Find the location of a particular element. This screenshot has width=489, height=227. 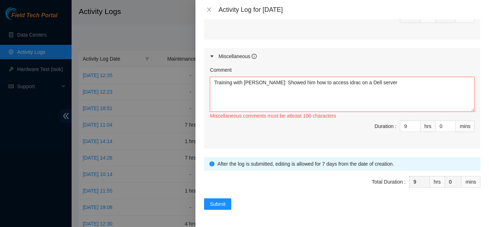

div: Miscellaneous info-circle is located at coordinates (343, 56).